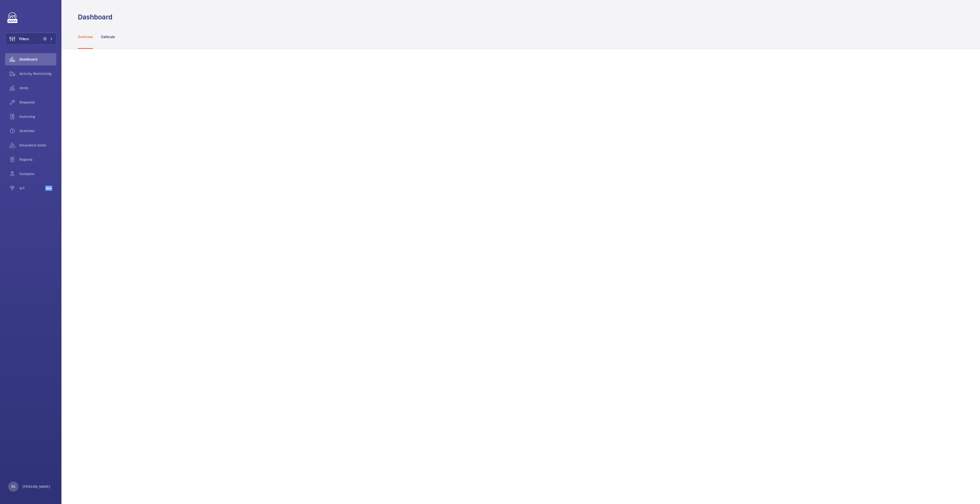 The width and height of the screenshot is (980, 504). I want to click on span: Units, so click(38, 88).